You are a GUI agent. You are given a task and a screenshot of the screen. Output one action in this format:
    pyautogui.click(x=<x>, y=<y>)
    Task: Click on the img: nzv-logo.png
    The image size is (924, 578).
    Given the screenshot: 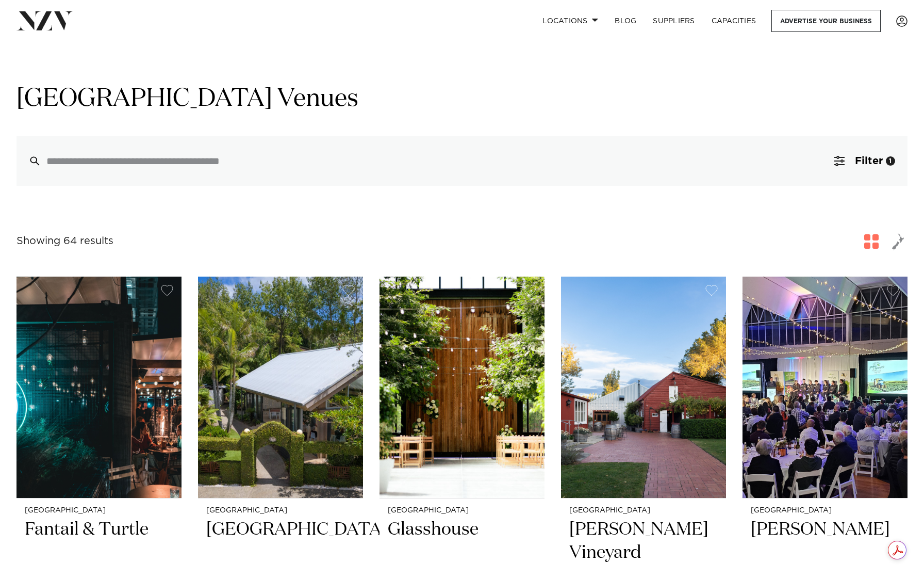 What is the action you would take?
    pyautogui.click(x=45, y=21)
    